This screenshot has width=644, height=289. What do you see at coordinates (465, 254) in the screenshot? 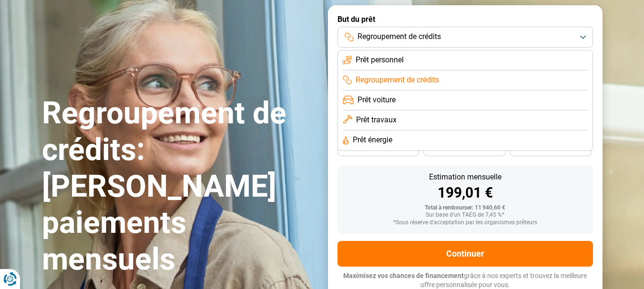
I see `button: Continuer` at bounding box center [465, 254].